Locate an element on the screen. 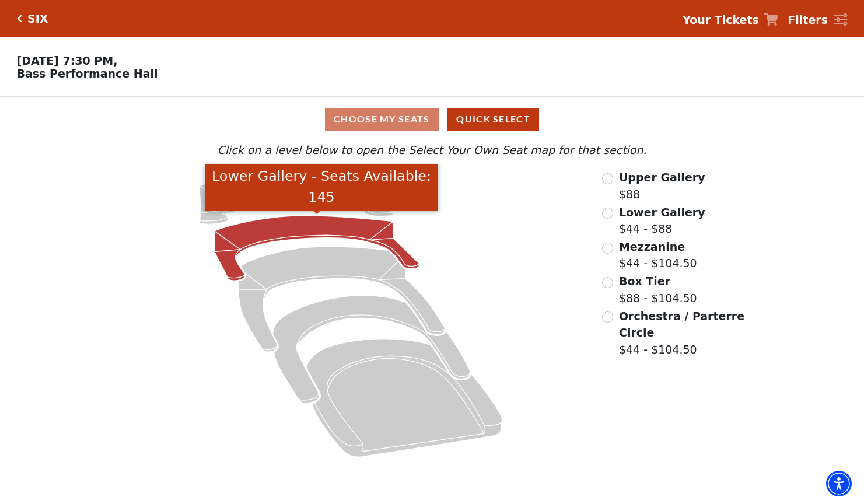 This screenshot has height=504, width=864. input: Mezzanine$44 - $104.50 is located at coordinates (607, 248).